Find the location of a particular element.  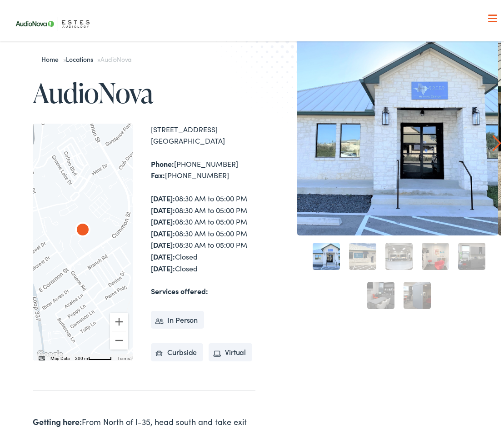

strong: Phone: is located at coordinates (162, 161).